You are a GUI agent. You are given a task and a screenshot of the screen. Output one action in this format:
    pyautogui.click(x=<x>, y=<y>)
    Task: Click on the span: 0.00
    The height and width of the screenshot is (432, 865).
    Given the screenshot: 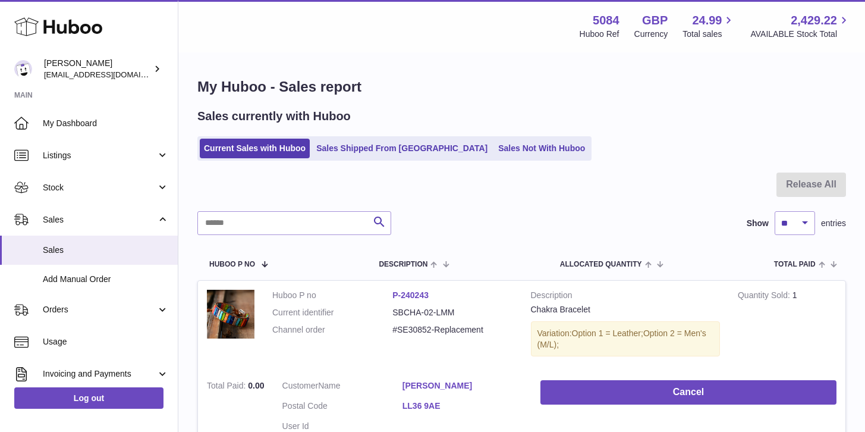 What is the action you would take?
    pyautogui.click(x=256, y=385)
    